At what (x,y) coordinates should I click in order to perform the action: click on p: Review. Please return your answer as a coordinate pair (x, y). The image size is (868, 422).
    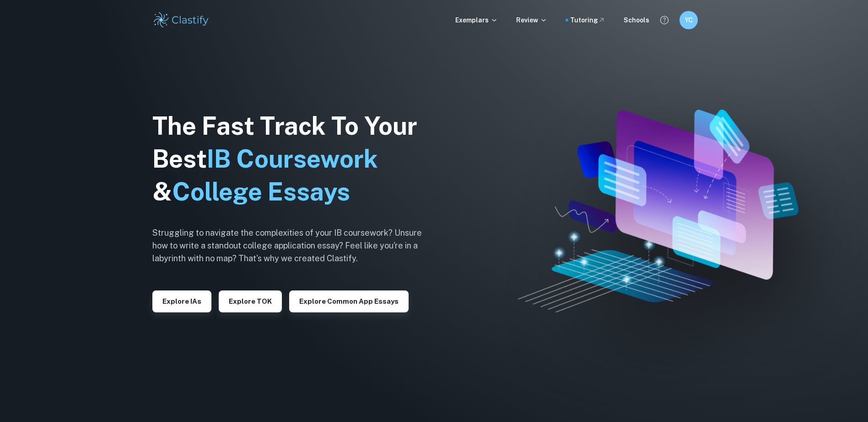
    Looking at the image, I should click on (531, 20).